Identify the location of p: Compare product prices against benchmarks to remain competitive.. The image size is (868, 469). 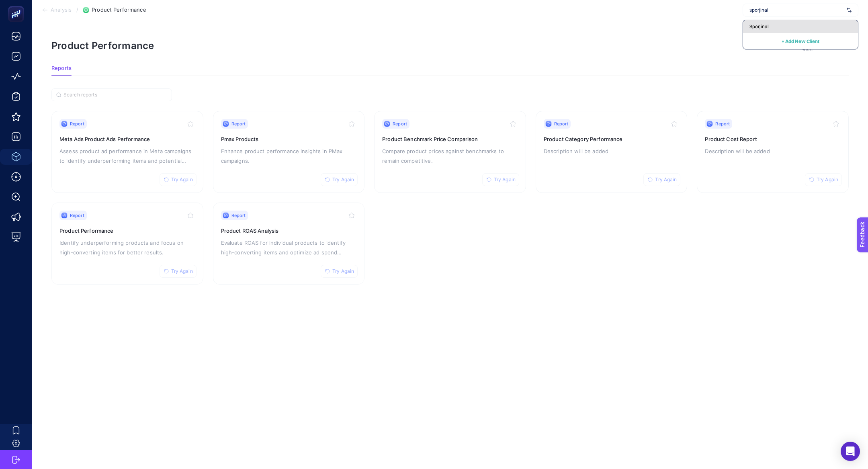
(450, 155).